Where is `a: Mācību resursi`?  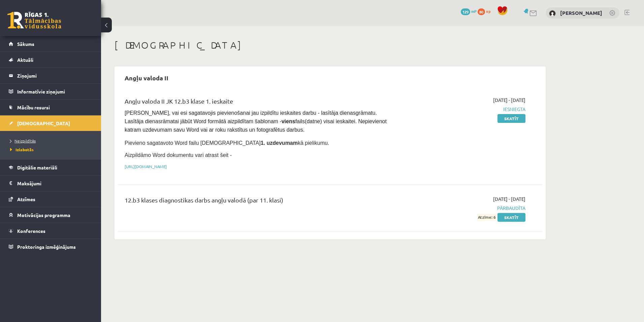
a: Mācību resursi is located at coordinates (51, 107).